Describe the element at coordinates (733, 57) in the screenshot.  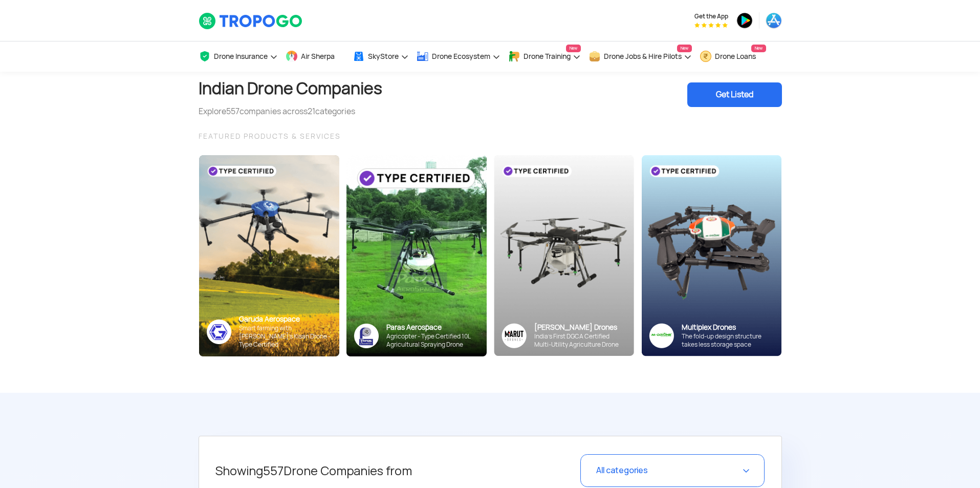
I see `a: Drone LoansNew` at that location.